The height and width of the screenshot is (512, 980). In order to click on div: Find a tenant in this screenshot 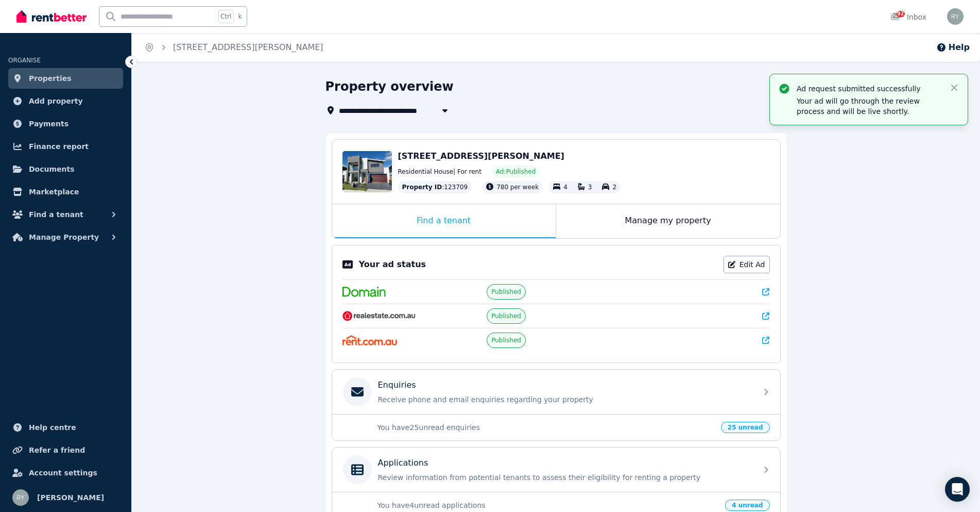, I will do `click(444, 221)`.